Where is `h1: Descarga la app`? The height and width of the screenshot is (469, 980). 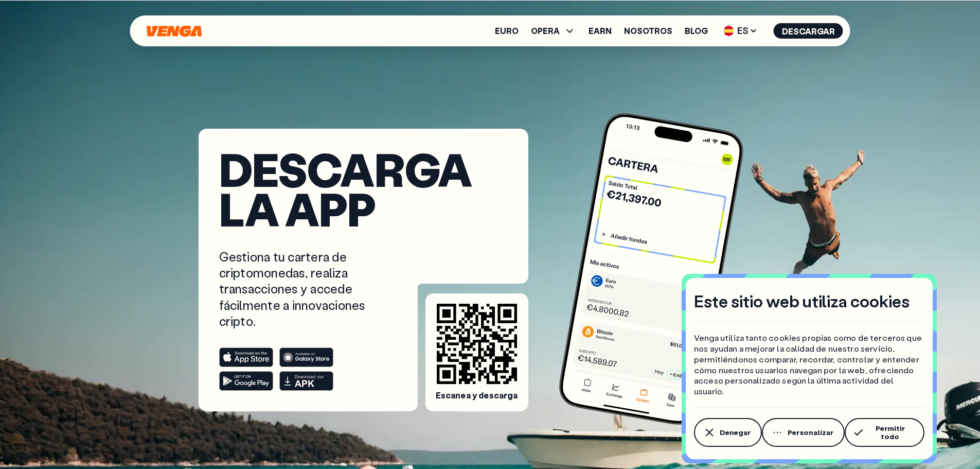 h1: Descarga la app is located at coordinates (363, 188).